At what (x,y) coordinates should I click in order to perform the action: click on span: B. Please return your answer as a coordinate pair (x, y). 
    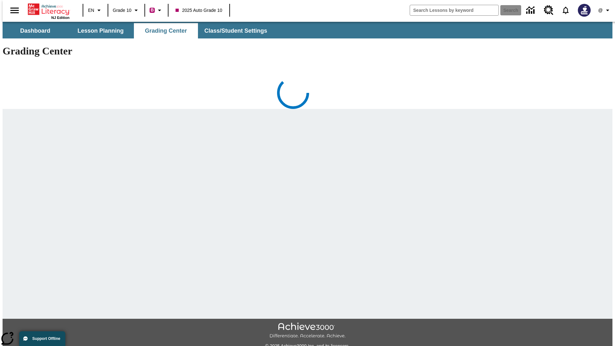
    Looking at the image, I should click on (152, 10).